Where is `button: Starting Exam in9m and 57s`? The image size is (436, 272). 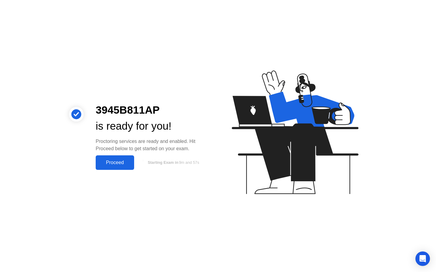 button: Starting Exam in9m and 57s is located at coordinates (173, 163).